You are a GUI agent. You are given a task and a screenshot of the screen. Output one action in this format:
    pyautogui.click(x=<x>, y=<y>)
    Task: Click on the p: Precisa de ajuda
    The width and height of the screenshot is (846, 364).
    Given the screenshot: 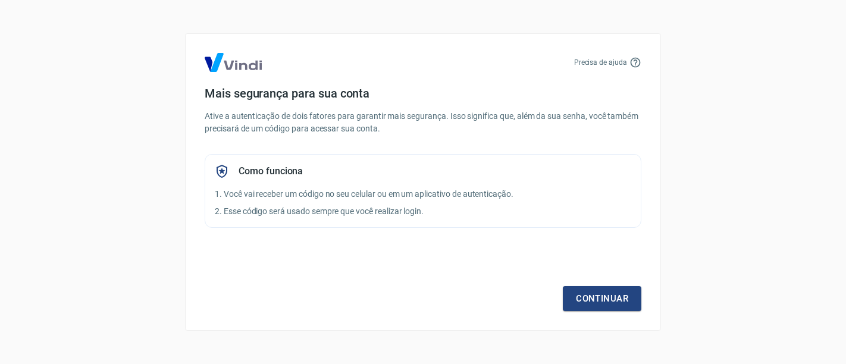 What is the action you would take?
    pyautogui.click(x=600, y=62)
    